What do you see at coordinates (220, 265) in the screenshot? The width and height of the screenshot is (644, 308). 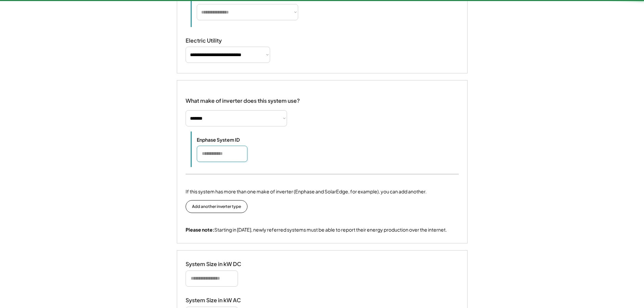 I see `div: System Size in kW DC` at bounding box center [220, 265].